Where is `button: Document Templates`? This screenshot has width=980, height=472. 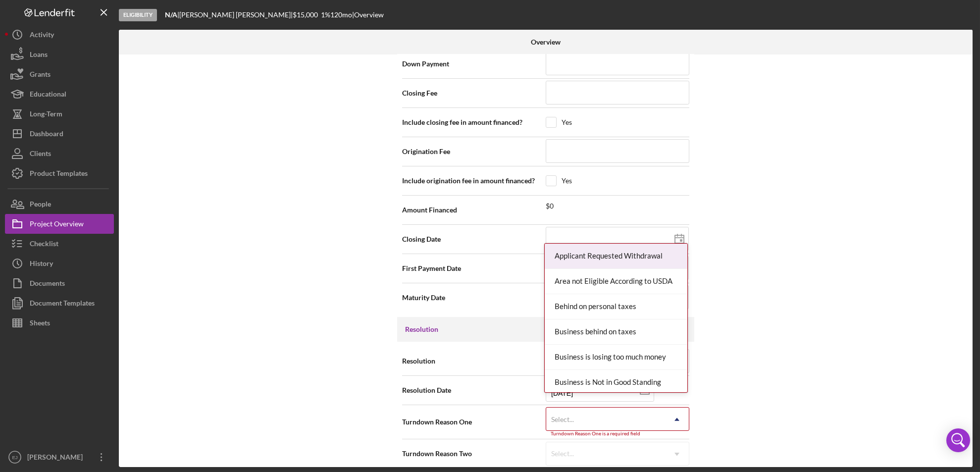
button: Document Templates is located at coordinates (60, 304).